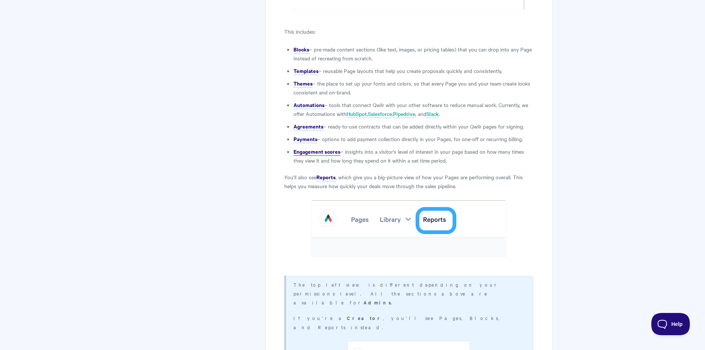  I want to click on li: – options to add payment collection directly in your Pages, for one-off or recurring billing., so click(414, 139).